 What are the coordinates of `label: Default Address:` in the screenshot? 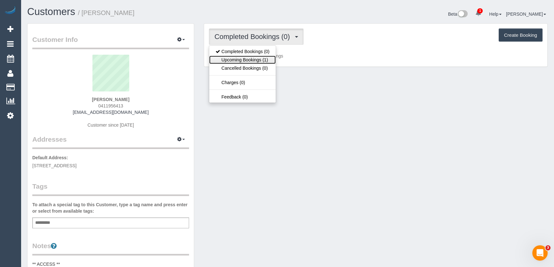 It's located at (50, 158).